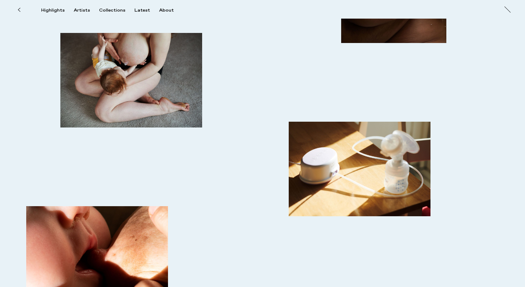 This screenshot has height=287, width=525. What do you see at coordinates (57, 10) in the screenshot?
I see `button: Highlights` at bounding box center [57, 10].